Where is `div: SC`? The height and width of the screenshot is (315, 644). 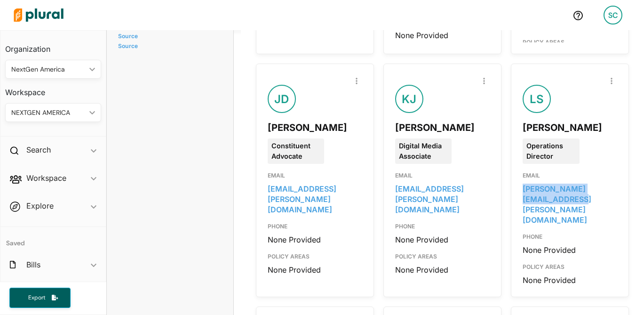 div: SC is located at coordinates (613, 15).